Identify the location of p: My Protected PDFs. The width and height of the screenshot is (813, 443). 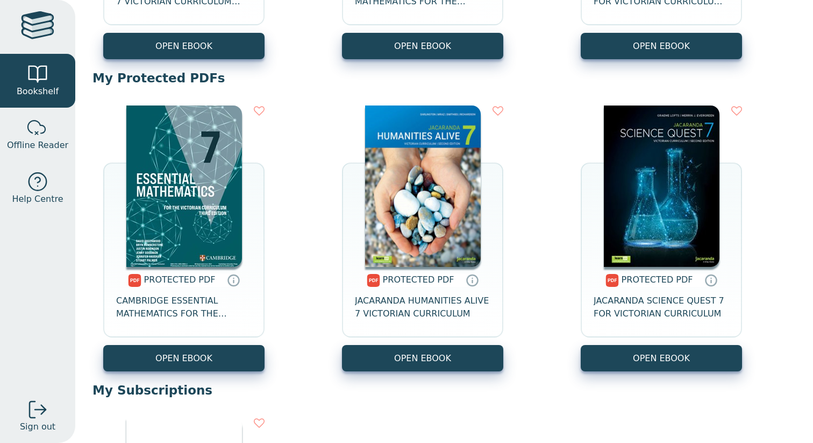
(444, 78).